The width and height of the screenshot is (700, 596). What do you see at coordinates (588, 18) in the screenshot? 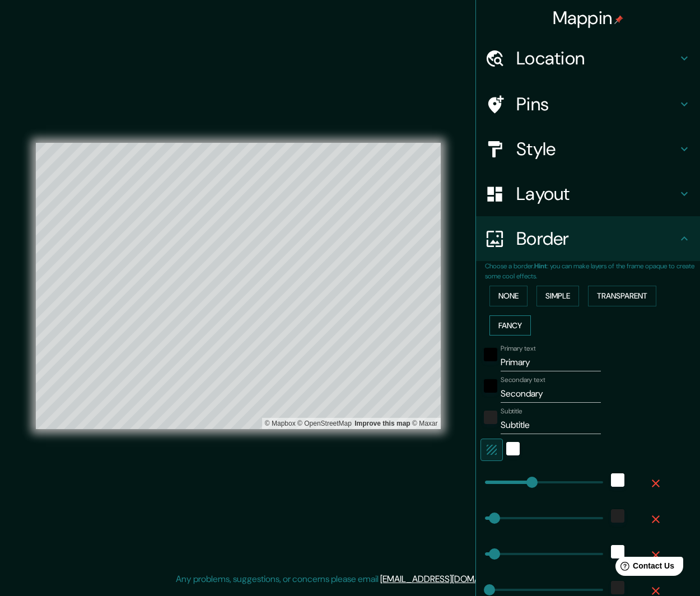
I see `h4: Mappin` at bounding box center [588, 18].